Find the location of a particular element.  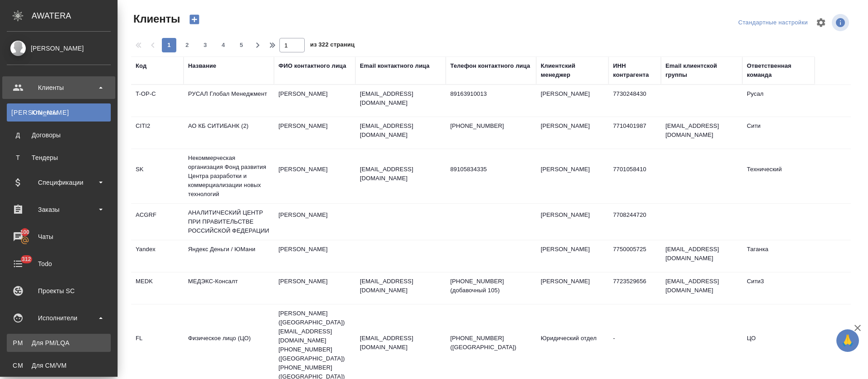

span: 5 is located at coordinates (242, 45).